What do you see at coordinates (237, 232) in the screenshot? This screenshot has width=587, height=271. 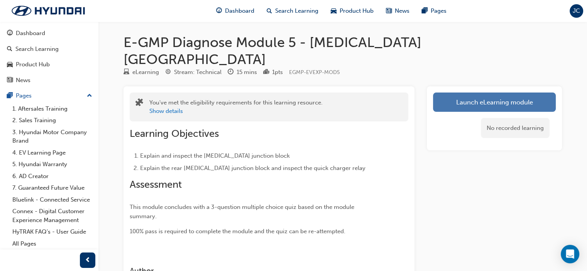 I see `span: 100% pass is required to complete the module and the quiz can be re-attempted.` at bounding box center [237, 232].